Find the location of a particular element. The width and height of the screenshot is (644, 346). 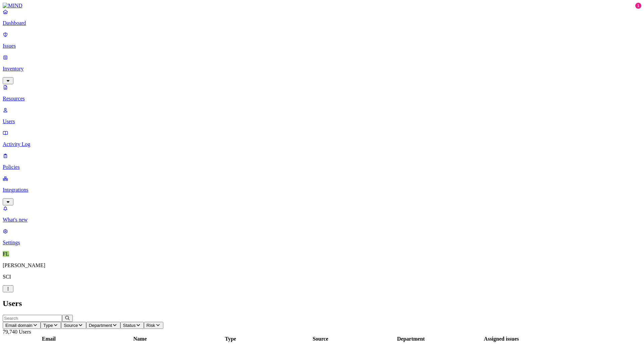

p: Policies is located at coordinates (322, 167).